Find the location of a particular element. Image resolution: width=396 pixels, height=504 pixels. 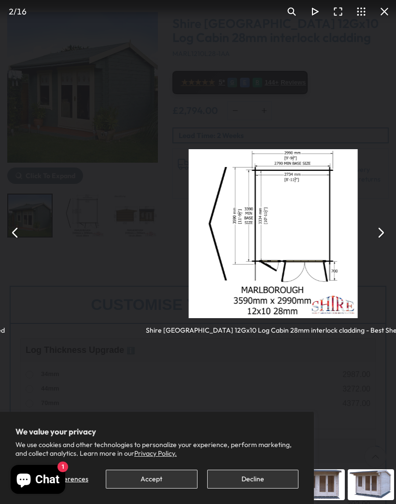

a: Privacy Policy. is located at coordinates (156, 454).